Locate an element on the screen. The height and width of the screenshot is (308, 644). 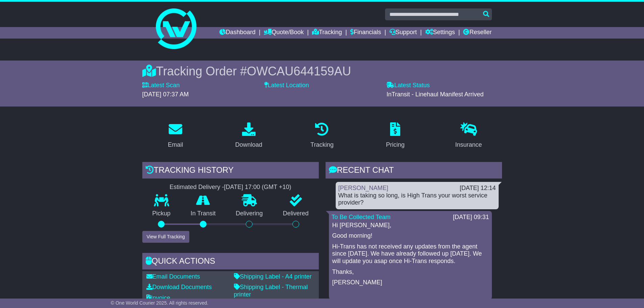
div: Quick Actions is located at coordinates (230, 262).